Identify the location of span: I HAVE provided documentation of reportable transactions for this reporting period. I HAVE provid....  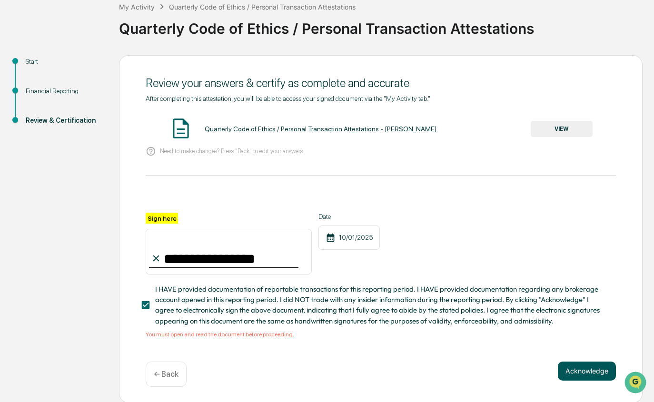
(382, 305).